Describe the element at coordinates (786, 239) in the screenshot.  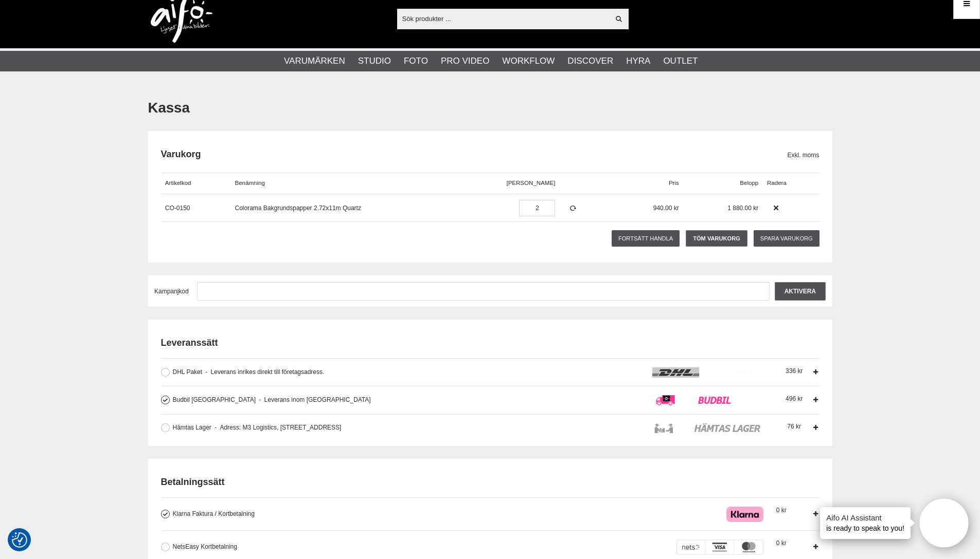
I see `a: Spara varukorg` at that location.